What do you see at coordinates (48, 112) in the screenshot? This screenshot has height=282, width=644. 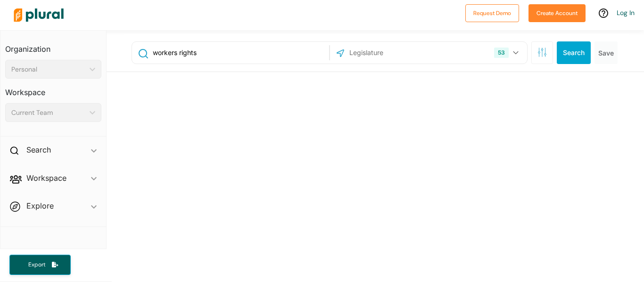 I see `div: Current Team` at bounding box center [48, 112].